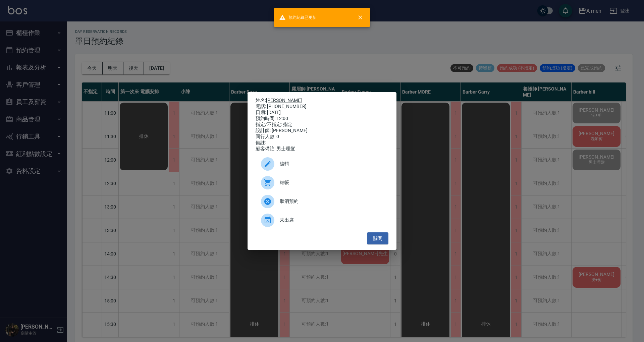 The width and height of the screenshot is (644, 342). What do you see at coordinates (331, 164) in the screenshot?
I see `span: 編輯` at bounding box center [331, 164].